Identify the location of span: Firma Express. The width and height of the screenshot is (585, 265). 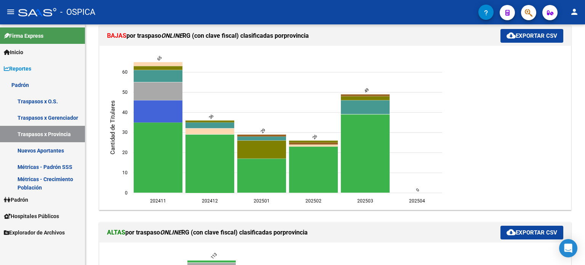
(24, 36).